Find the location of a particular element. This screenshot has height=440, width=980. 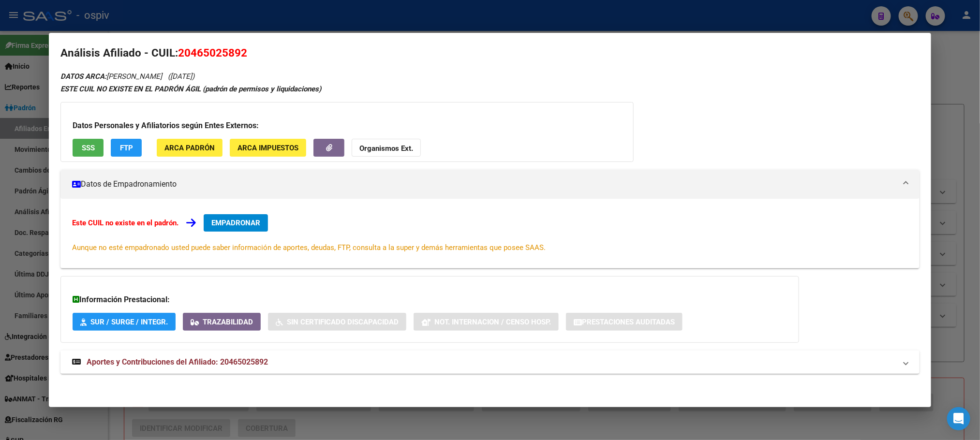

strong: ESTE CUIL NO EXISTE EN EL PADRÓN ÁGIL (padrón de permisos y liquidaciones) is located at coordinates (190, 89).